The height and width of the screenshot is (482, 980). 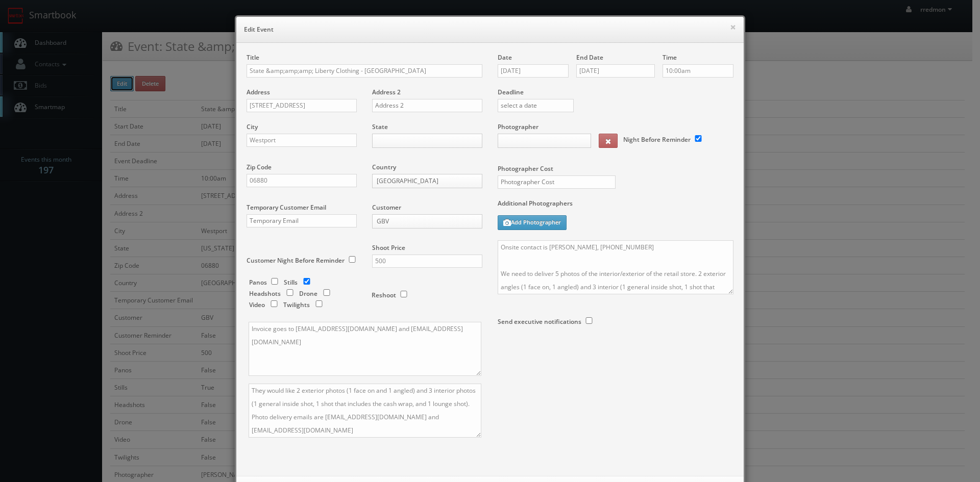 What do you see at coordinates (256, 304) in the screenshot?
I see `label: Video` at bounding box center [256, 304].